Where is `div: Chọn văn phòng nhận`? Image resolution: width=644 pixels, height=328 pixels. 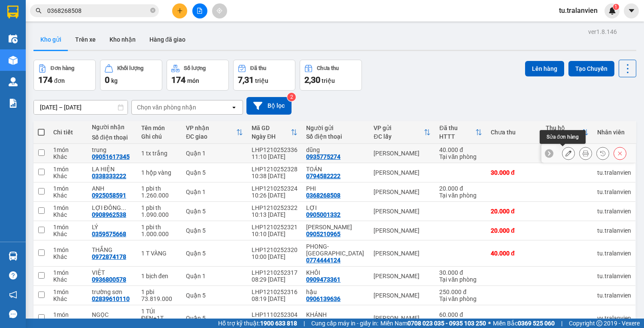 div: Chọn văn phòng nhận is located at coordinates (167, 108).